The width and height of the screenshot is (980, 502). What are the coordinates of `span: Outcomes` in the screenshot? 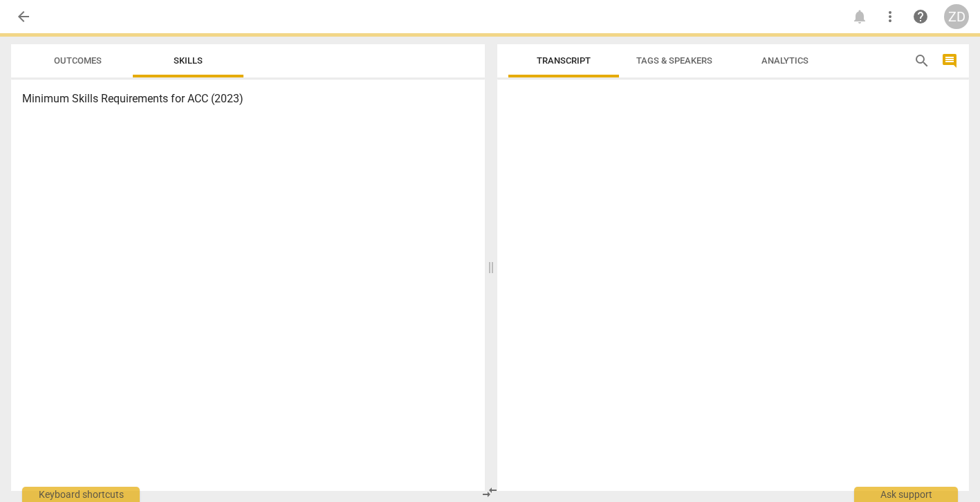 It's located at (77, 60).